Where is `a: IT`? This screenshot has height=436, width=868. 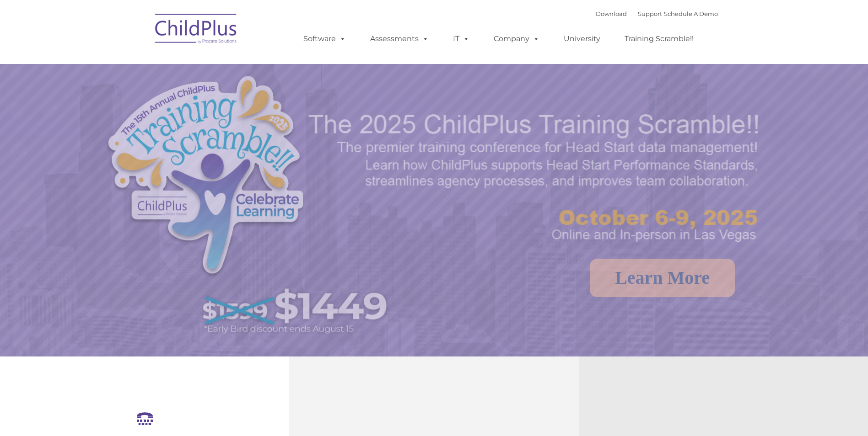 a: IT is located at coordinates (461, 39).